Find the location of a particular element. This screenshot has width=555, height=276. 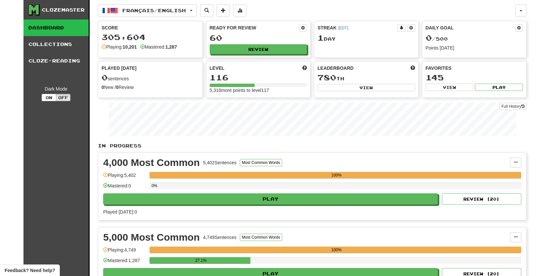

div: Playing: is located at coordinates (119, 47).